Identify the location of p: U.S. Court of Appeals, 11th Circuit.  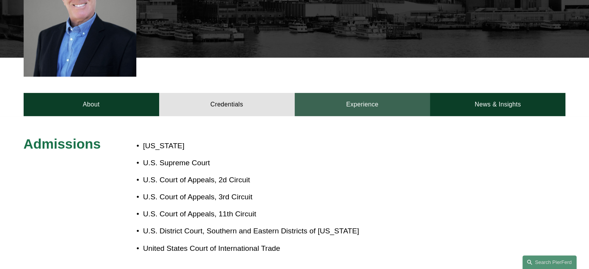
(252, 214).